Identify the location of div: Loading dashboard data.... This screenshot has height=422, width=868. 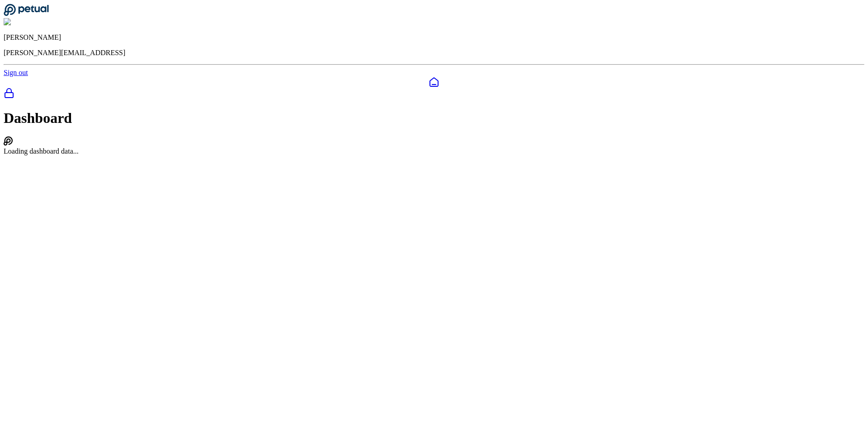
(434, 151).